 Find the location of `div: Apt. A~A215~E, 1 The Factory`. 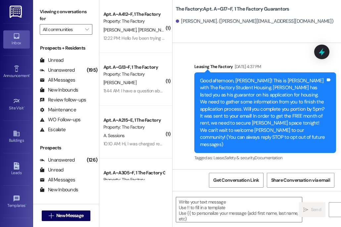

div: Apt. A~A215~E, 1 The Factory is located at coordinates (134, 120).